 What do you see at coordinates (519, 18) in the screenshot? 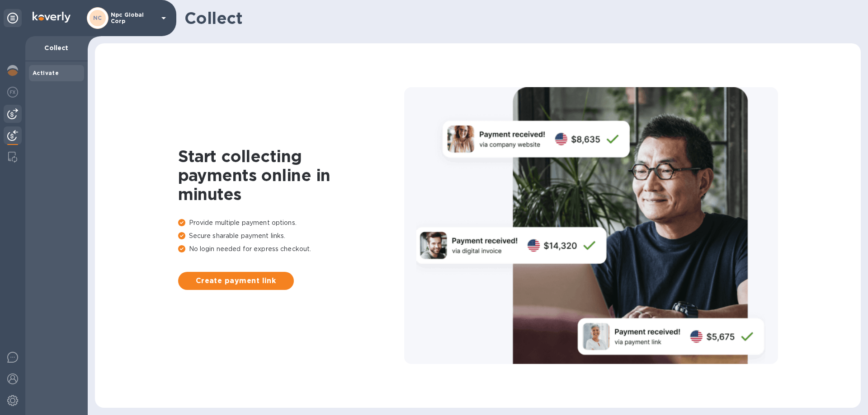
I see `h1: Collect` at bounding box center [519, 18].